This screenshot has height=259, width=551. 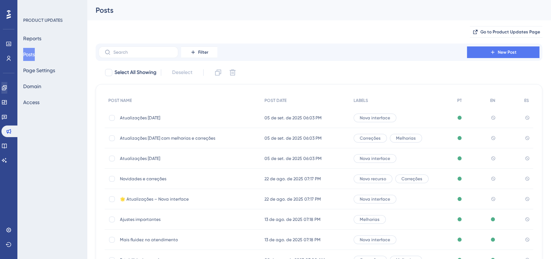 What do you see at coordinates (199, 52) in the screenshot?
I see `button: Filter` at bounding box center [199, 52].